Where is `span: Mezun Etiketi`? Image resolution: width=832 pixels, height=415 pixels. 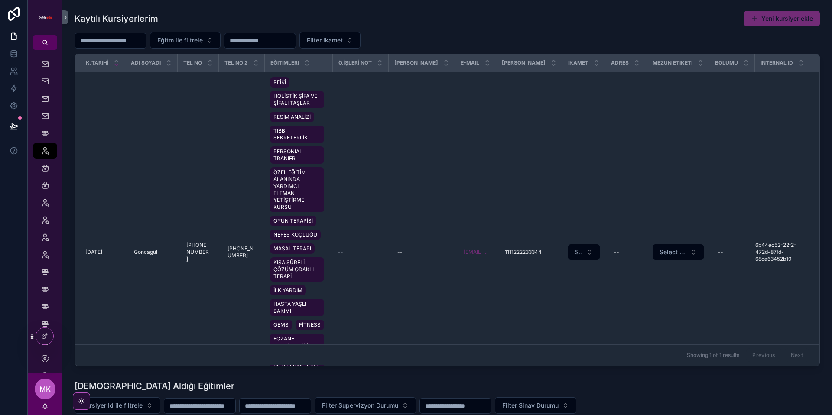
span: Mezun Etiketi is located at coordinates (672, 63).